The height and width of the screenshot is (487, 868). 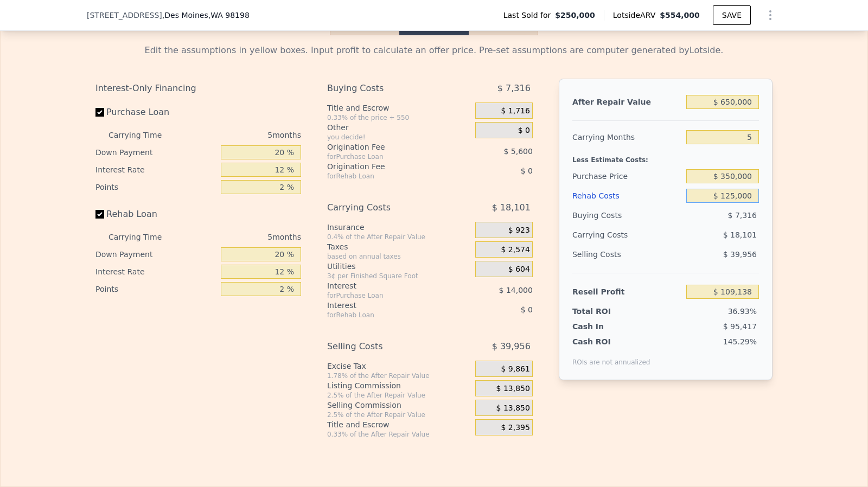 I want to click on div: Listing Commission, so click(x=399, y=385).